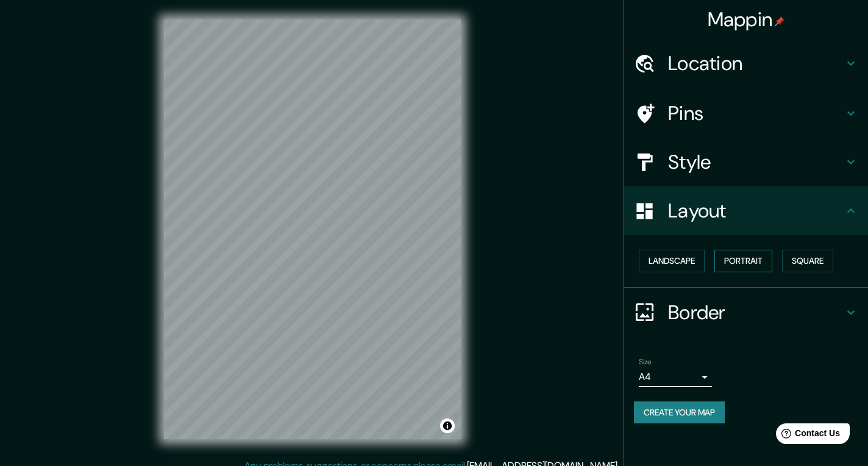 The height and width of the screenshot is (466, 868). Describe the element at coordinates (447, 426) in the screenshot. I see `button: Toggle attribution` at that location.